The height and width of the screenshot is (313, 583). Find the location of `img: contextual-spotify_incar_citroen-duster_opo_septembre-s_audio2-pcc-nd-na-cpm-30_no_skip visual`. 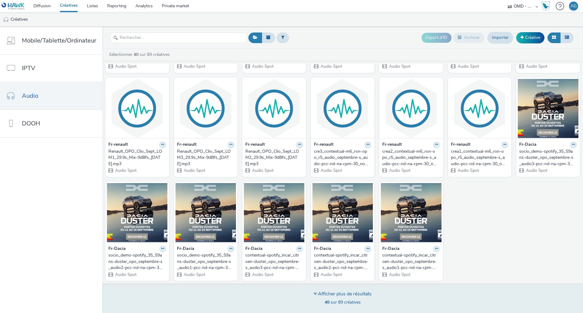

img: contextual-spotify_incar_citroen-duster_opo_septembre-s_audio2-pcc-nd-na-cpm-30_no_skip visual is located at coordinates (343, 213).